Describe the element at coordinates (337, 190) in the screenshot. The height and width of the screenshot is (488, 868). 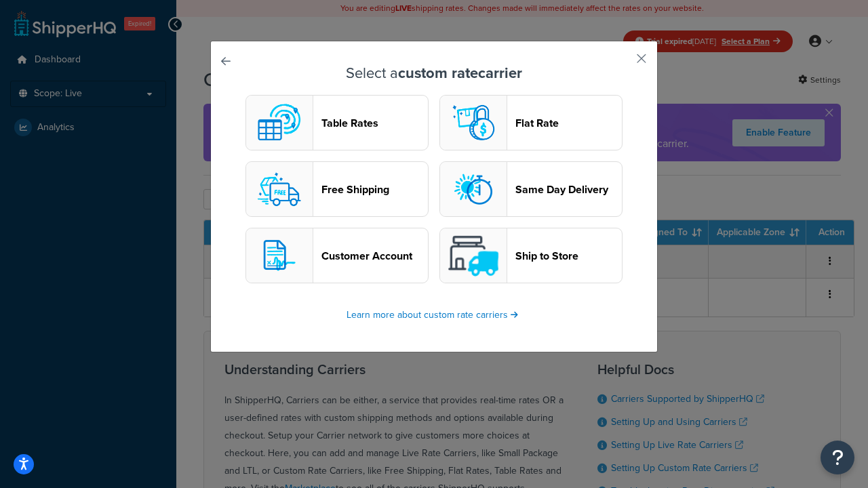
I see `button: free logoFree Shipping` at that location.